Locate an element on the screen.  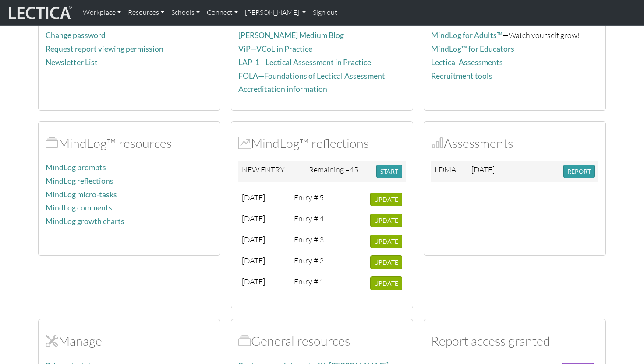
button: REPORT is located at coordinates (579, 171).